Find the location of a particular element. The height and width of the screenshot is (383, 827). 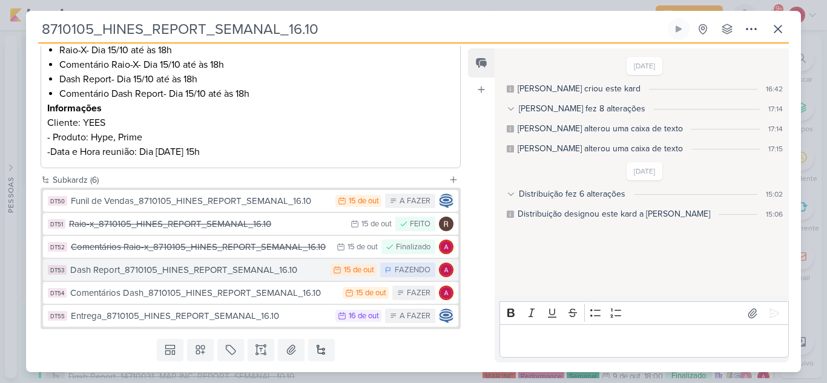

div: Distribuição fez 6 alterações is located at coordinates (572, 194).